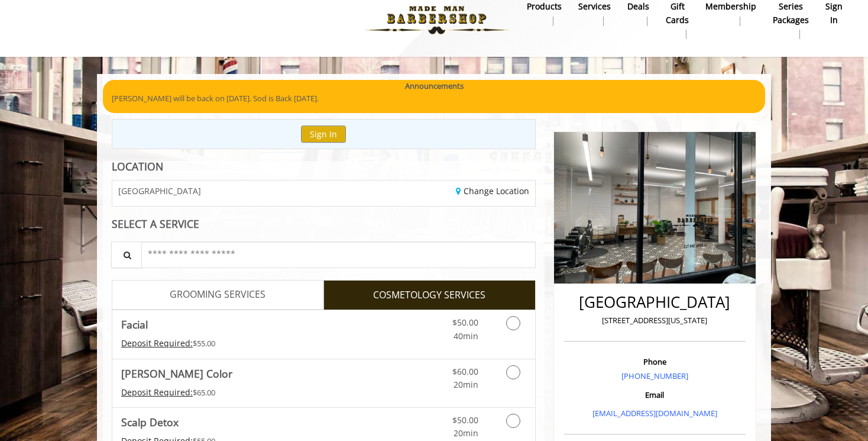  I want to click on a: Change Location, so click(492, 191).